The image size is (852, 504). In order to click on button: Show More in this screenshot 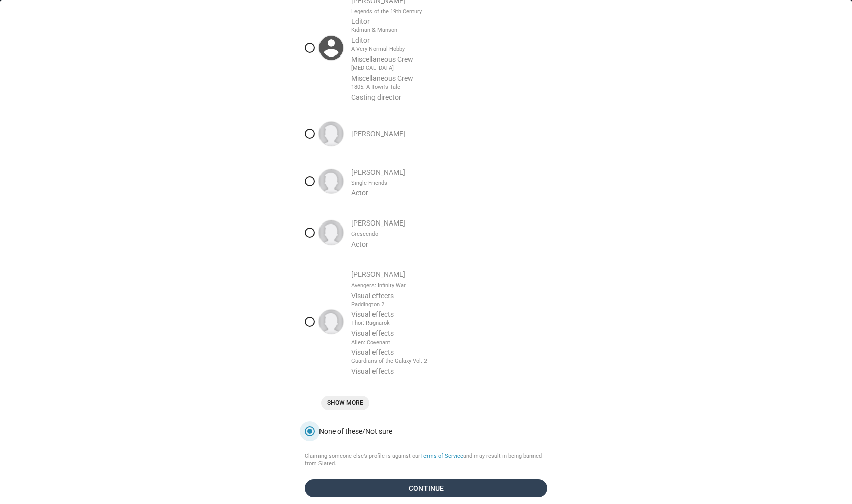, I will do `click(346, 403)`.